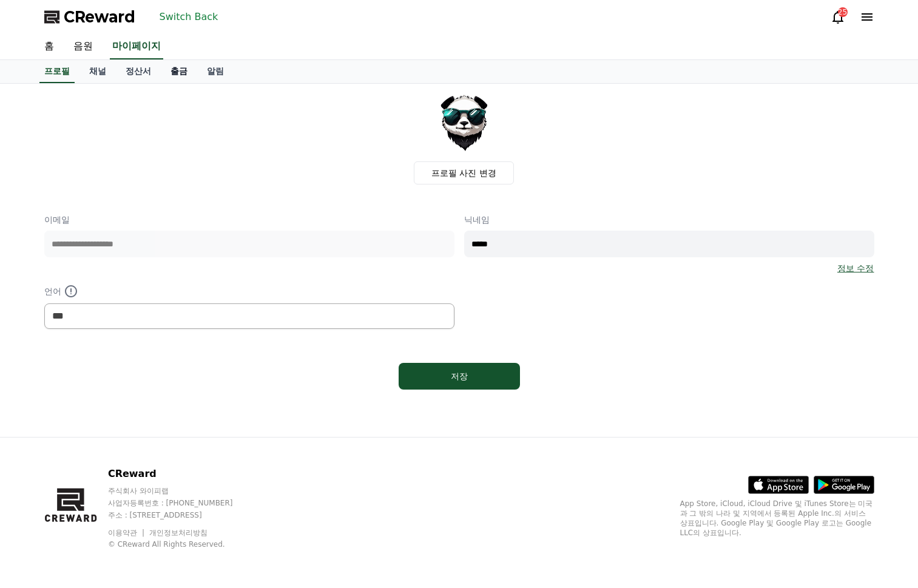  Describe the element at coordinates (178, 532) in the screenshot. I see `a: 개인정보처리방침` at that location.